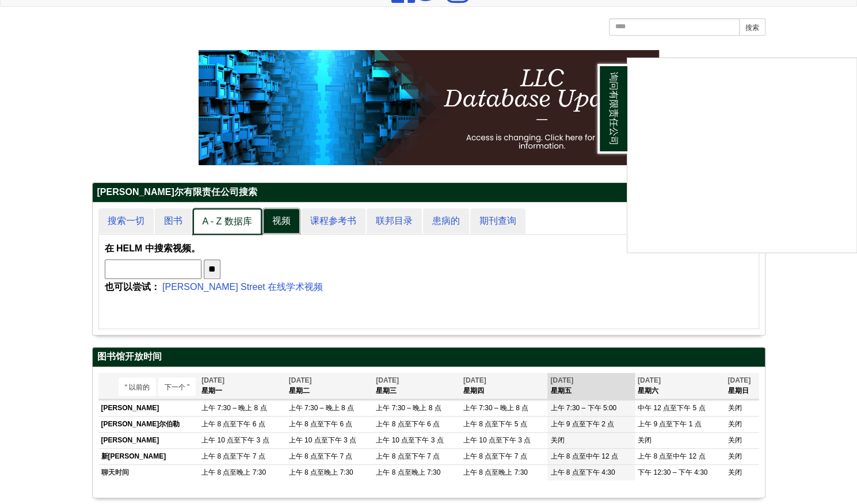 This screenshot has width=857, height=504. I want to click on img: HTML 教程, so click(428, 107).